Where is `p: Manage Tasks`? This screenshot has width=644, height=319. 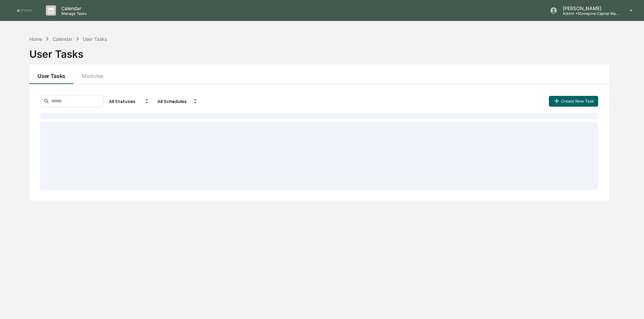 p: Manage Tasks is located at coordinates (72, 13).